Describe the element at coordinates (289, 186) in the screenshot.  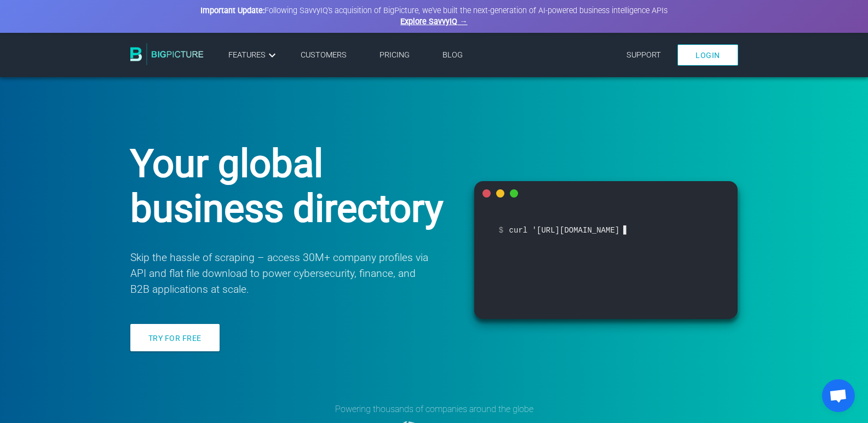
I see `h1: Your global business directory` at that location.